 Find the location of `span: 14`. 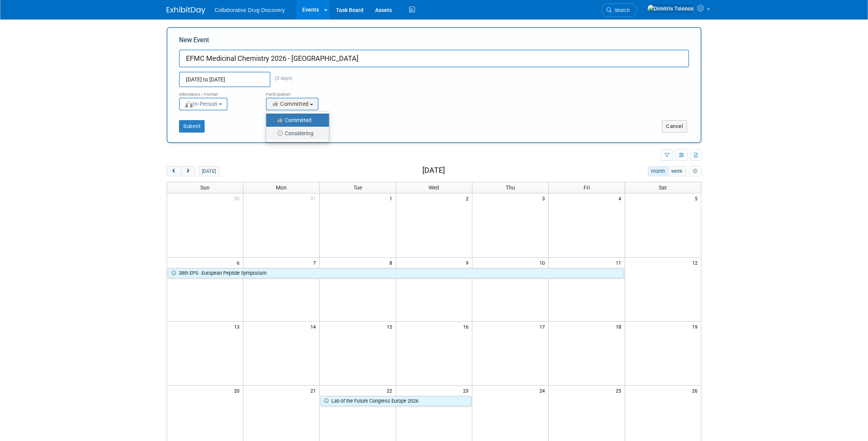

span: 14 is located at coordinates (314, 326).